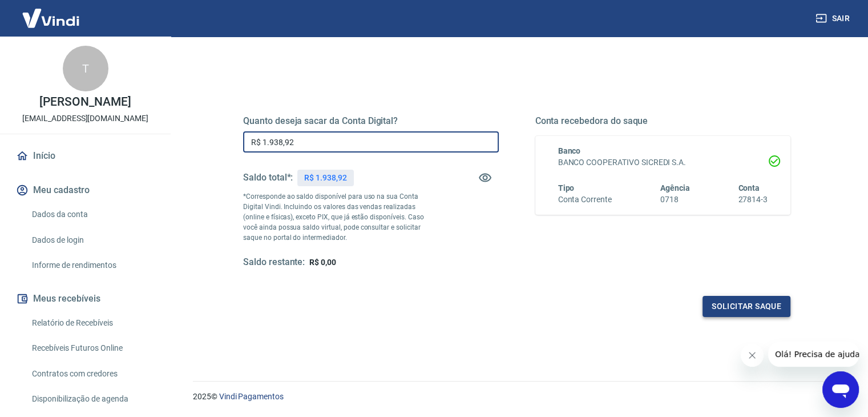 This screenshot has width=868, height=417. I want to click on span: Agência, so click(675, 188).